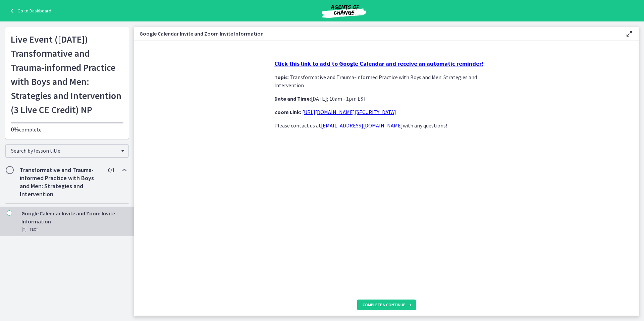 Image resolution: width=644 pixels, height=321 pixels. Describe the element at coordinates (29, 11) in the screenshot. I see `a: Go to Dashboard` at that location.